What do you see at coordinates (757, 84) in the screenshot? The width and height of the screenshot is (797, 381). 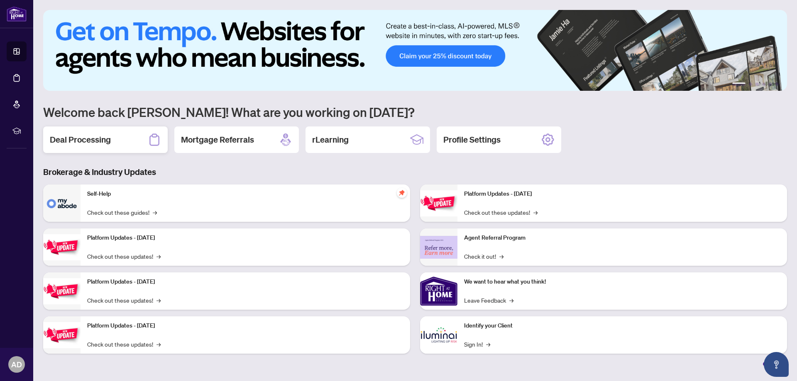 I see `button: 3` at bounding box center [757, 84].